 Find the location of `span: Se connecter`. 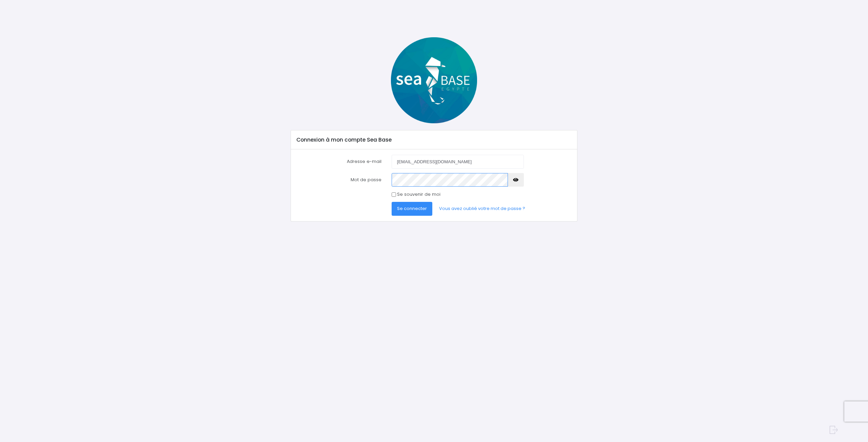

span: Se connecter is located at coordinates (411, 208).